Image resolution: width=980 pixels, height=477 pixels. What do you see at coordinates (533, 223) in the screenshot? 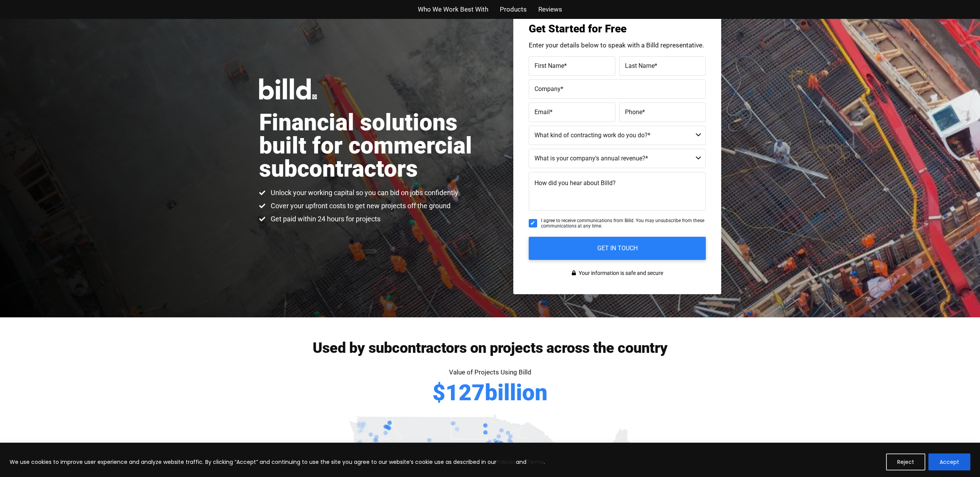
I see `input: I agree to receive communications from Billd. You may unsubscribe from these communications at an...` at bounding box center [533, 223].